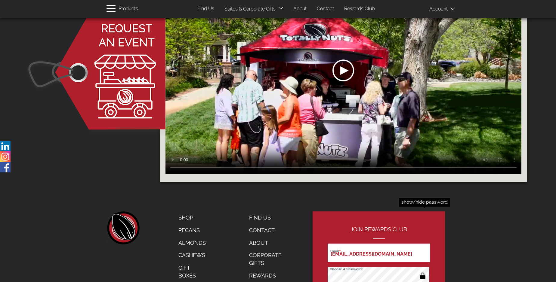 This screenshot has height=282, width=556. What do you see at coordinates (269, 259) in the screenshot?
I see `a: Corporate Gifts` at bounding box center [269, 259].